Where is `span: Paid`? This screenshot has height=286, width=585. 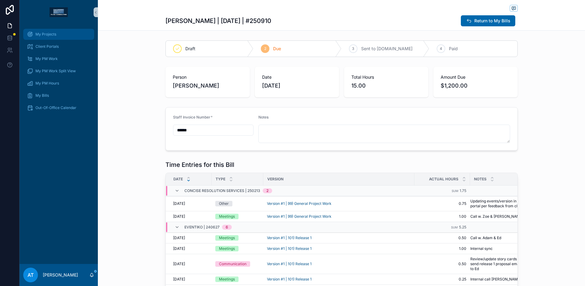
span: Paid is located at coordinates (454, 49).